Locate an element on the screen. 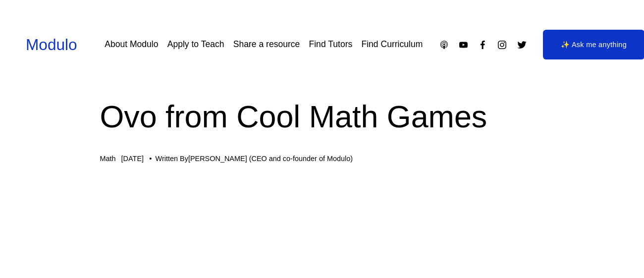  a: Math is located at coordinates (108, 158).